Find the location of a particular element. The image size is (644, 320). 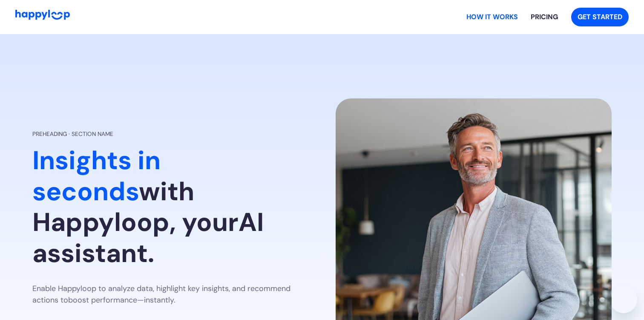

a: Get started with HappyLoop is located at coordinates (600, 17).